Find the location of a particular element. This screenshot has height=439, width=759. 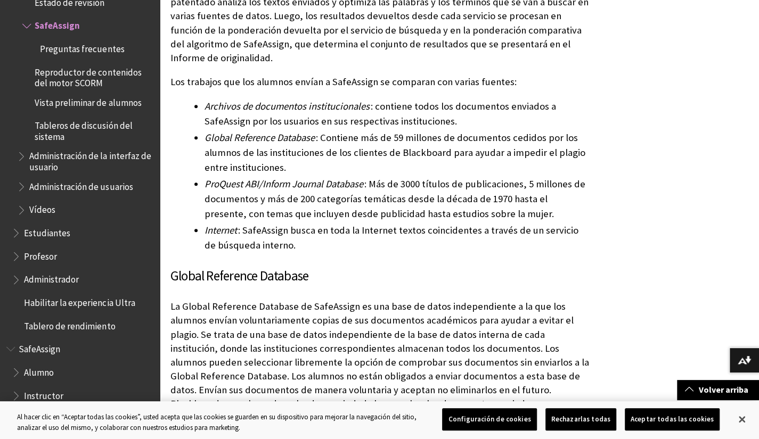

span: Preguntas frecuentes is located at coordinates (82, 47).